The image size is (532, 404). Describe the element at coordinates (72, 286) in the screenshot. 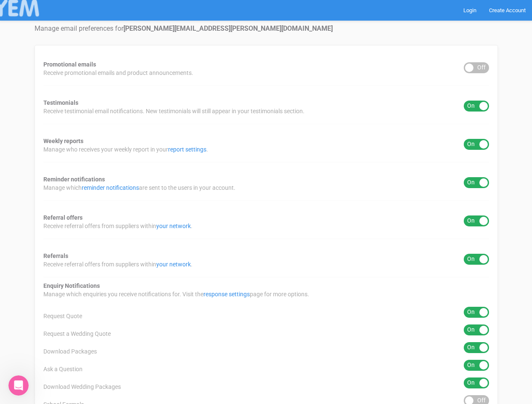

I see `strong: Enquiry Notifications` at that location.